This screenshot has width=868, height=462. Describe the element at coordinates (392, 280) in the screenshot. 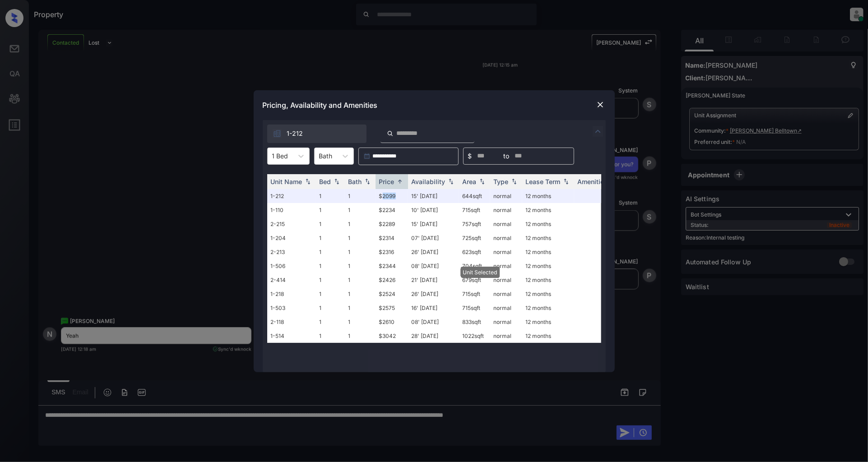

I see `td: $2426` at that location.